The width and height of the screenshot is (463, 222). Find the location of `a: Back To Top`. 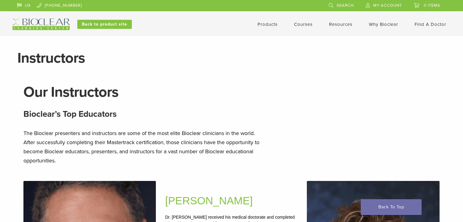

a: Back To Top is located at coordinates (391, 207).